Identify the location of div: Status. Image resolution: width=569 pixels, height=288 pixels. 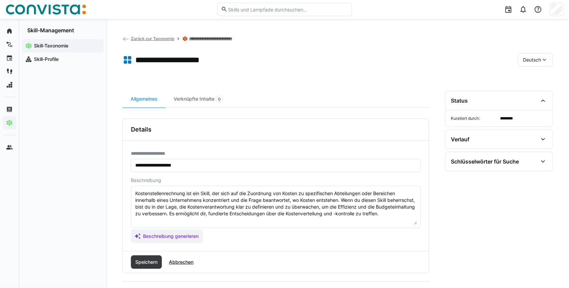
(459, 101).